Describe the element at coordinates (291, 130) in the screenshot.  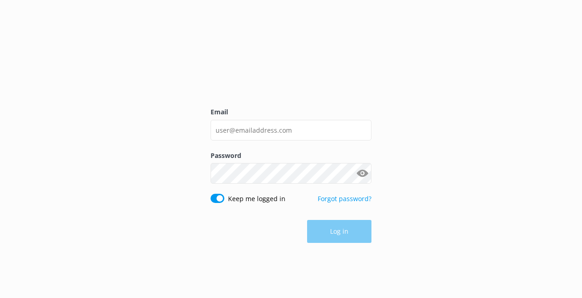
I see `input: user@emailaddress.com` at that location.